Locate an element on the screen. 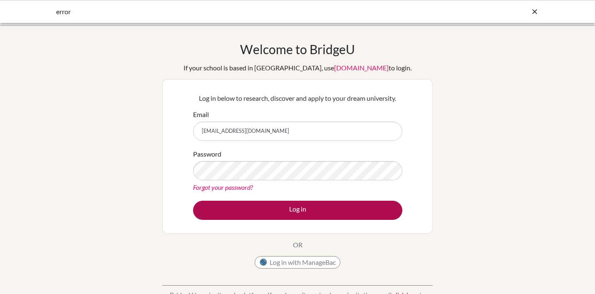 This screenshot has width=595, height=294. a: Forgot your password? is located at coordinates (223, 187).